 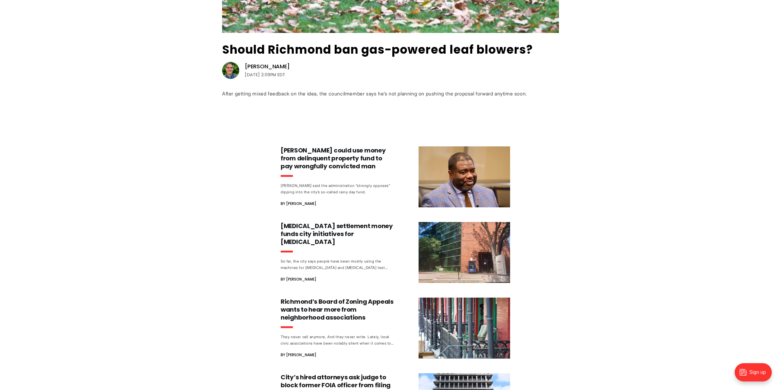 I want to click on img: Richmond could use money from delinquent property fund to pay wrongfully convicted man, so click(x=465, y=177).